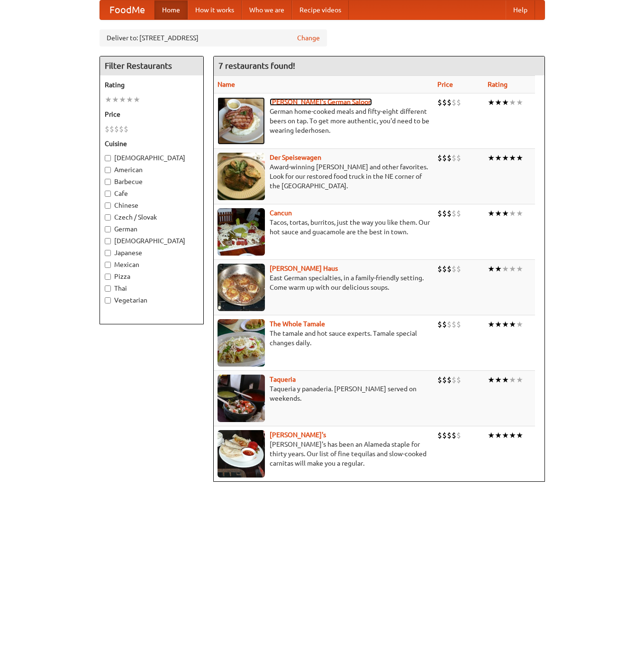  I want to click on label: Vegetarian, so click(152, 300).